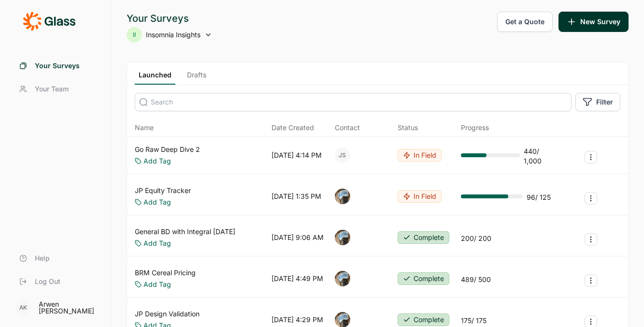 The width and height of the screenshot is (644, 327). Describe the element at coordinates (167, 149) in the screenshot. I see `a: Go Raw Deep Dive 2` at that location.